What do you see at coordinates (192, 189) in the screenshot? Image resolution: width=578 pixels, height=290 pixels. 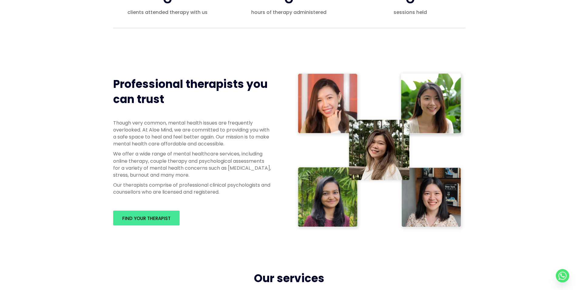 I see `p: Our therapists comprise of professional clinical psychologists and counsellors who are licensed a...` at bounding box center [192, 189].